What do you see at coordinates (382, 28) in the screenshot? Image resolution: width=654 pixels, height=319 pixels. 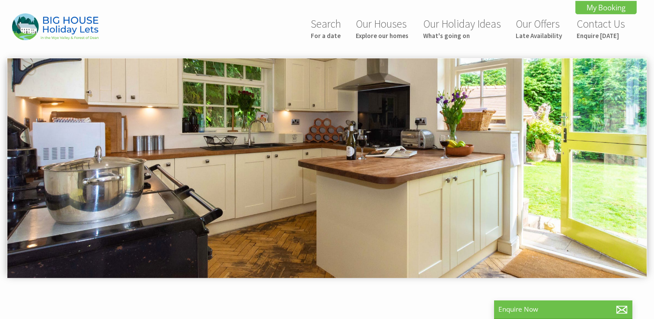 I see `a: Our HousesExplore our homes` at bounding box center [382, 28].